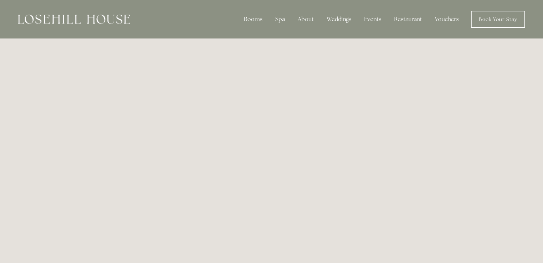  Describe the element at coordinates (498, 19) in the screenshot. I see `a: Book Your Stay` at that location.